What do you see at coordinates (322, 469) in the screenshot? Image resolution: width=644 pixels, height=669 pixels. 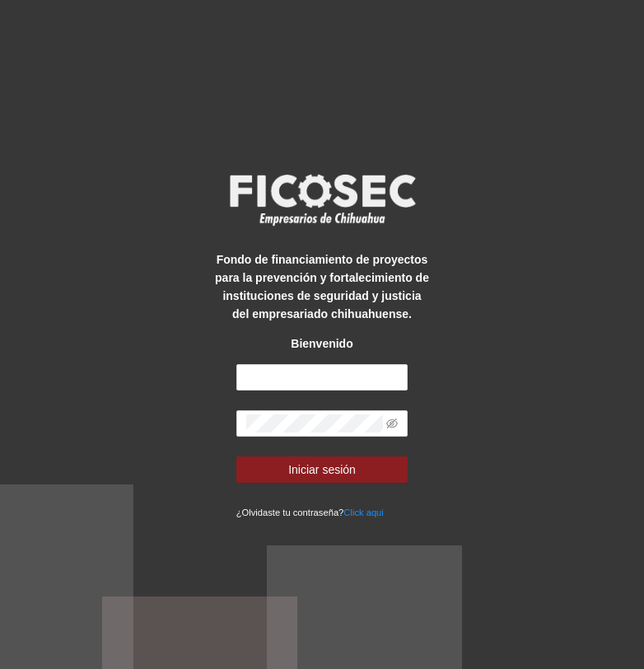 I see `button: Iniciar sesión` at bounding box center [322, 469].